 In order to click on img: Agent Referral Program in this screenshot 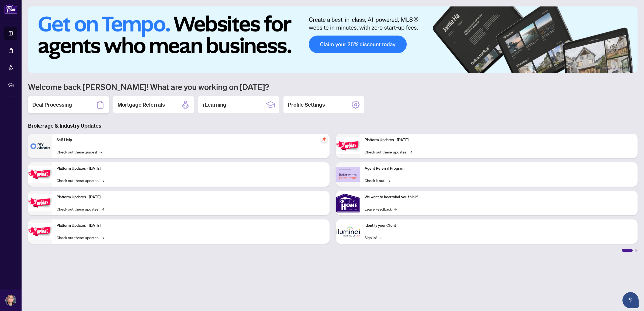, I will do `click(348, 174)`.